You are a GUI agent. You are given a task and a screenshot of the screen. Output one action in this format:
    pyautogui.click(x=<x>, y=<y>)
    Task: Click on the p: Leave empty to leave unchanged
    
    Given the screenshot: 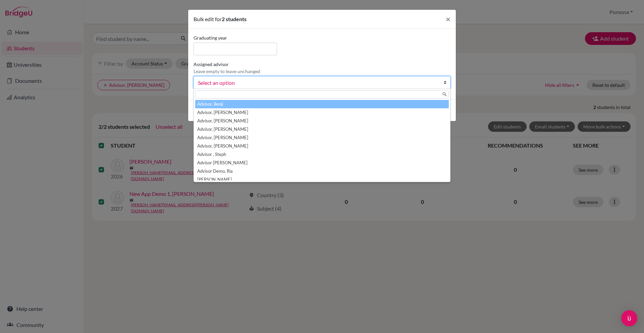 What is the action you would take?
    pyautogui.click(x=227, y=71)
    